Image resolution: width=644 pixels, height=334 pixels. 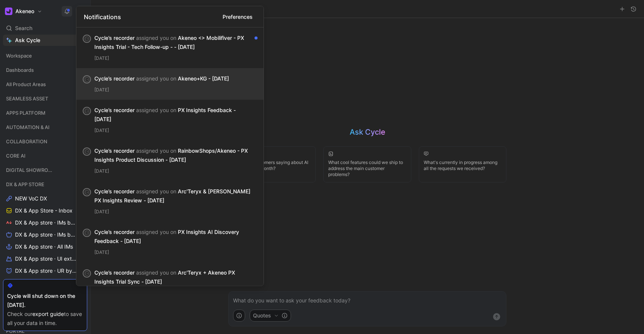 I want to click on div: CCycle’s recorder assigned you on Akeneo <> Mobilifiver - PX Insights Trial - Tech Follow-up - - ..., so click(x=170, y=48).